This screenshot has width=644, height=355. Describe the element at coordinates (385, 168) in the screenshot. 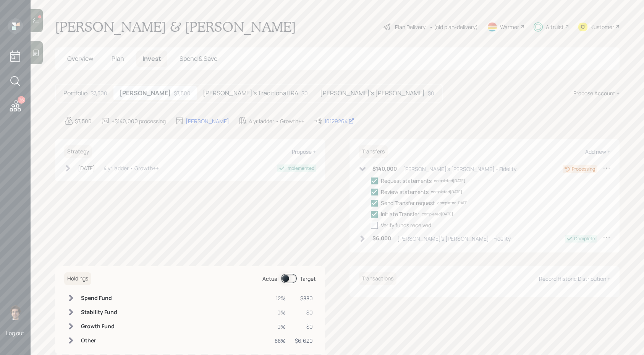

I see `h6: $140,000` at that location.